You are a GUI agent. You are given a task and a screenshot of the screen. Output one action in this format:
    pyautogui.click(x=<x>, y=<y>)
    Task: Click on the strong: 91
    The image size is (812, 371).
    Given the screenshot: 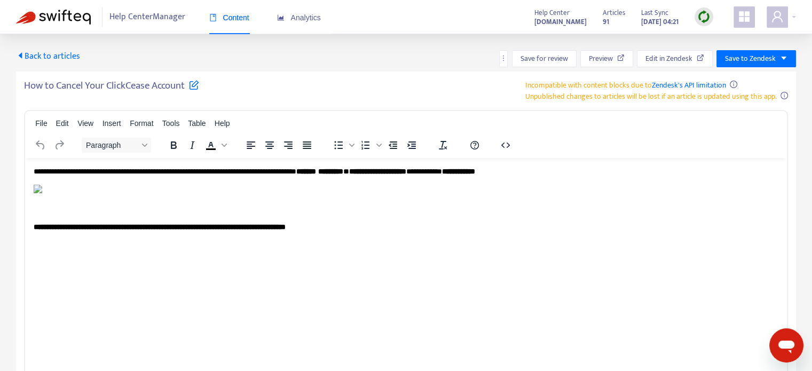 What is the action you would take?
    pyautogui.click(x=606, y=22)
    